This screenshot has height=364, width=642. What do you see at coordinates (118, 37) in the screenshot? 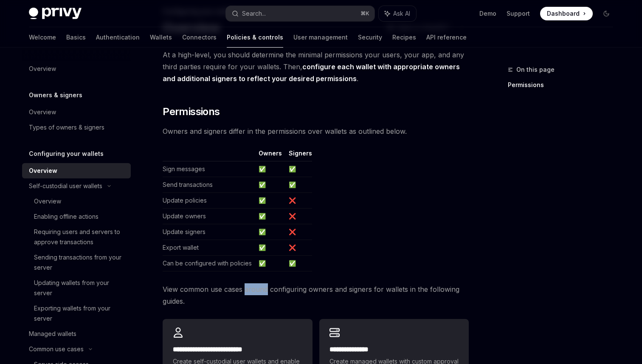
I see `a: Authentication` at bounding box center [118, 37].